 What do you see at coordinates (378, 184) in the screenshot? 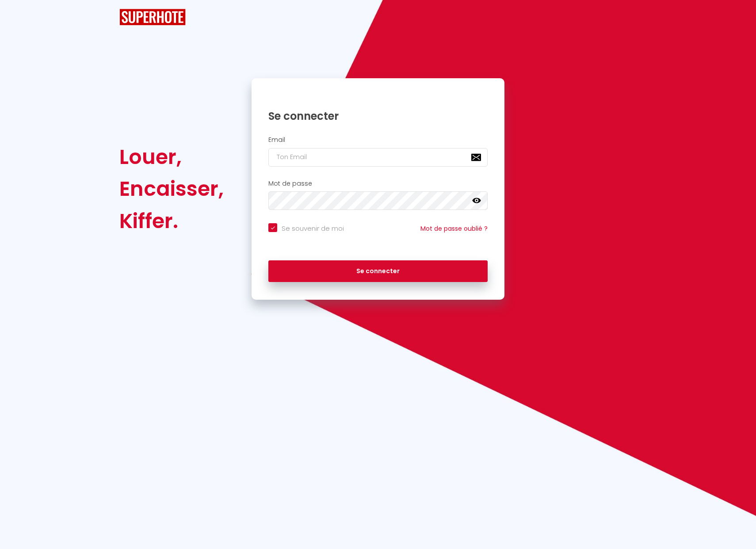
I see `h2: Mot de passe` at bounding box center [378, 184].